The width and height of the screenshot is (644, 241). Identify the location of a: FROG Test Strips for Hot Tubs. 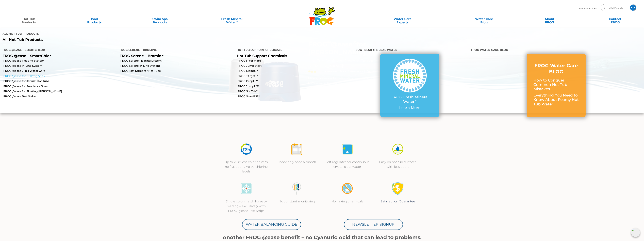
(177, 71).